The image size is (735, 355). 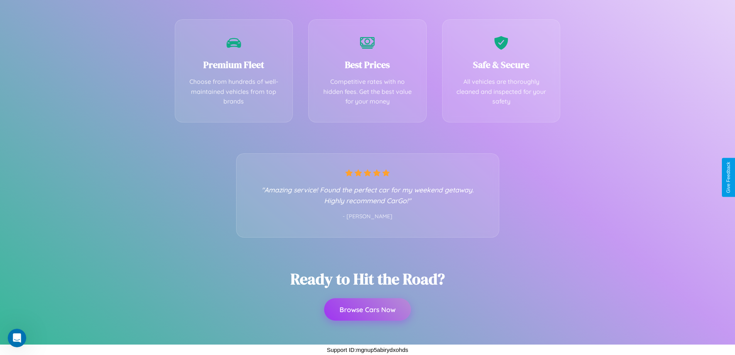 What do you see at coordinates (501, 64) in the screenshot?
I see `h3: Safe & Secure` at bounding box center [501, 64].